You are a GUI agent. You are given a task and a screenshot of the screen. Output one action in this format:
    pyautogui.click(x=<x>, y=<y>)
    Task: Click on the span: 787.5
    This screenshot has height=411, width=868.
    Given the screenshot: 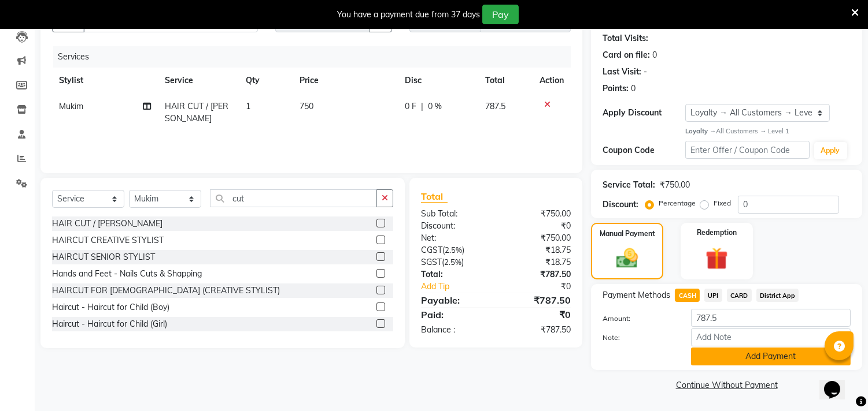 What is the action you would take?
    pyautogui.click(x=494, y=107)
    